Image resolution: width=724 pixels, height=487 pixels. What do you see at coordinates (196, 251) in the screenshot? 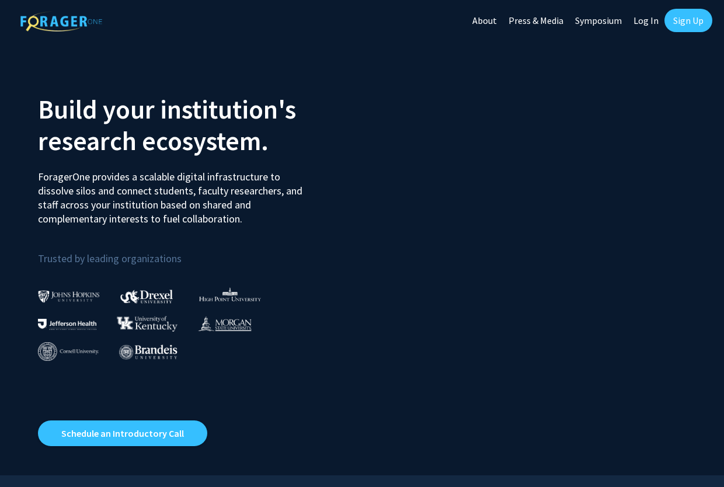
I see `p: Trusted by leading organizations` at bounding box center [196, 251].